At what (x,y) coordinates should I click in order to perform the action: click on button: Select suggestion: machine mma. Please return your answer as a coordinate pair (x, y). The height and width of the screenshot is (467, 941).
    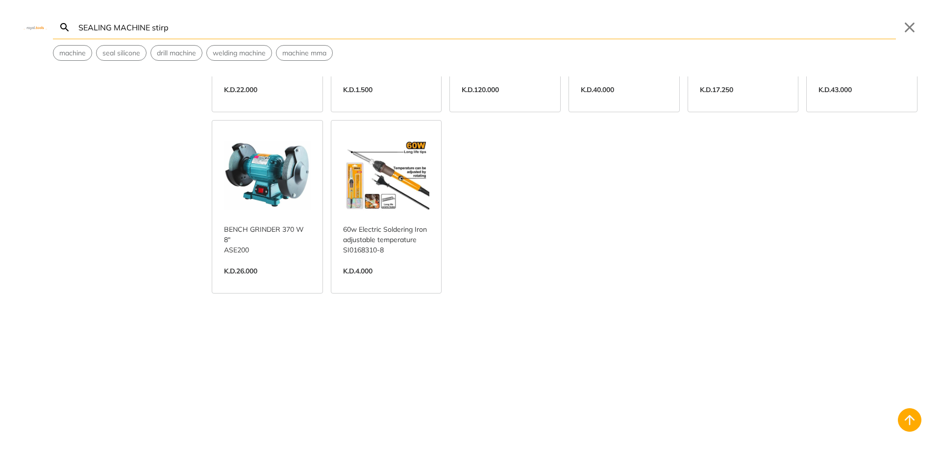
    Looking at the image, I should click on (304, 53).